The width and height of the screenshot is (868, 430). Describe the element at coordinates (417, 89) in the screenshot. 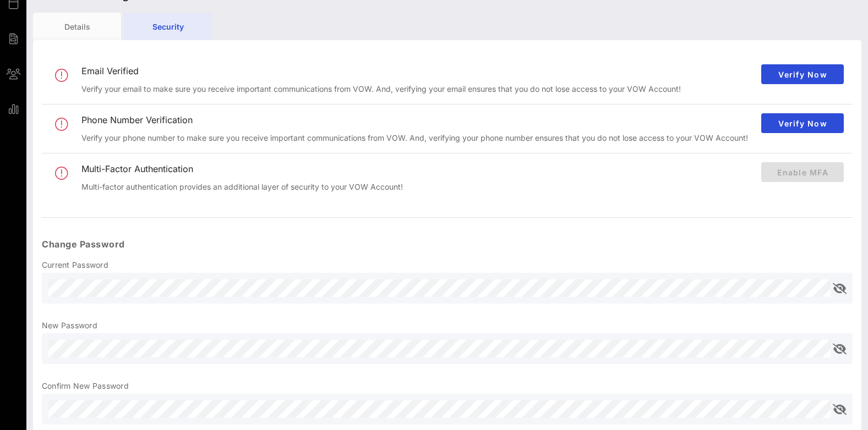

I see `div: Verify your email to make sure you receive important communications from VOW. And, verifying your...` at that location.